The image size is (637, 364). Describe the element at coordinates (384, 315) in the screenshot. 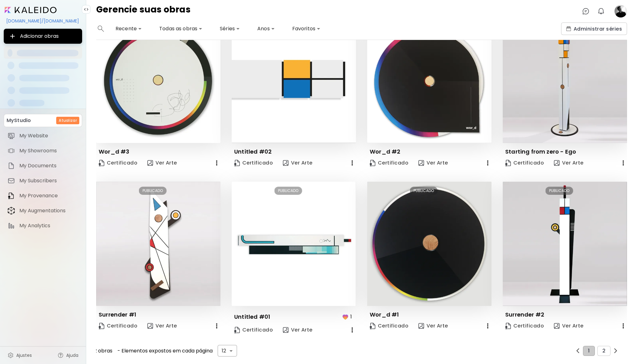

I see `p: Wor_d #1` at that location.